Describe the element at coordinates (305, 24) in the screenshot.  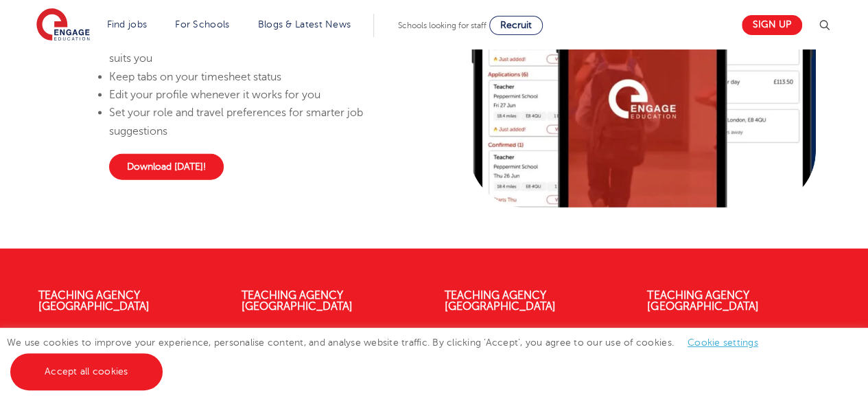
I see `a: Blogs & Latest News` at that location.